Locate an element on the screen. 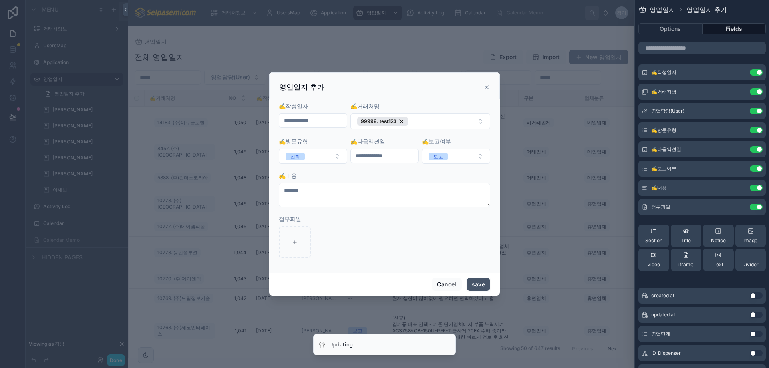  span: Title is located at coordinates (686, 241).